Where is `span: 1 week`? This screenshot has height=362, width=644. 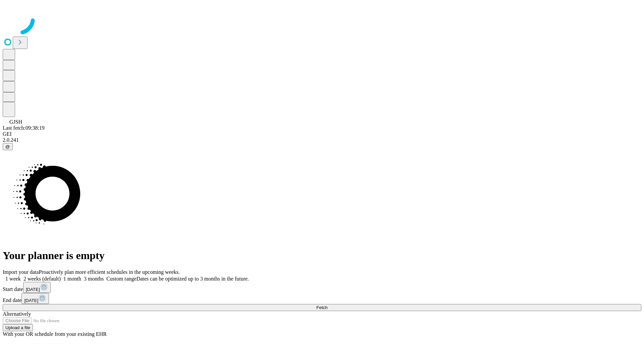 span: 1 week is located at coordinates (13, 279).